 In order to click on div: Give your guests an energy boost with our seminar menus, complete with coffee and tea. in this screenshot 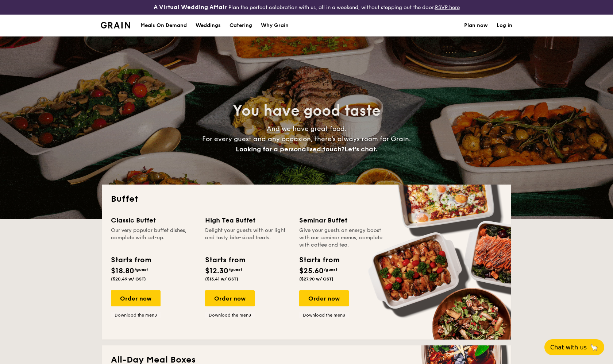, I will do `click(342, 237)`.